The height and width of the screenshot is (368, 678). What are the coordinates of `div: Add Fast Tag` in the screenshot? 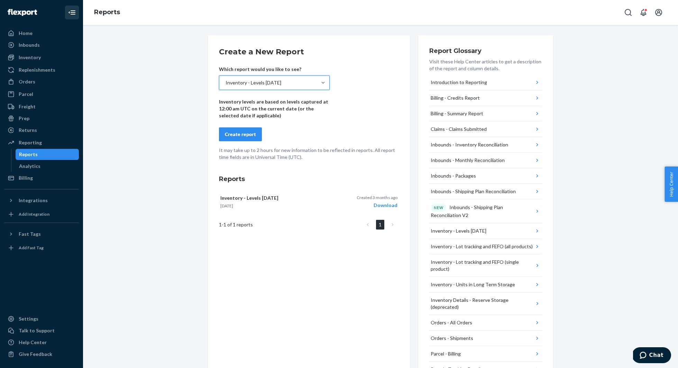 It's located at (31, 247).